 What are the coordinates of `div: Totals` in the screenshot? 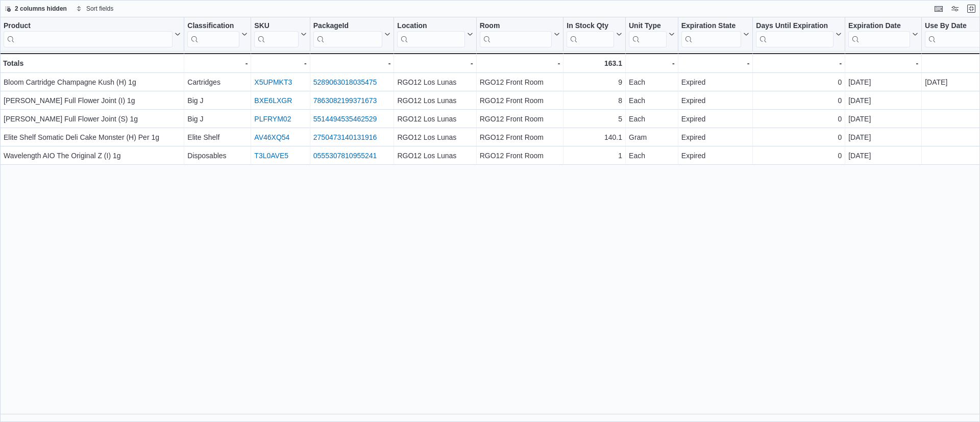 It's located at (92, 63).